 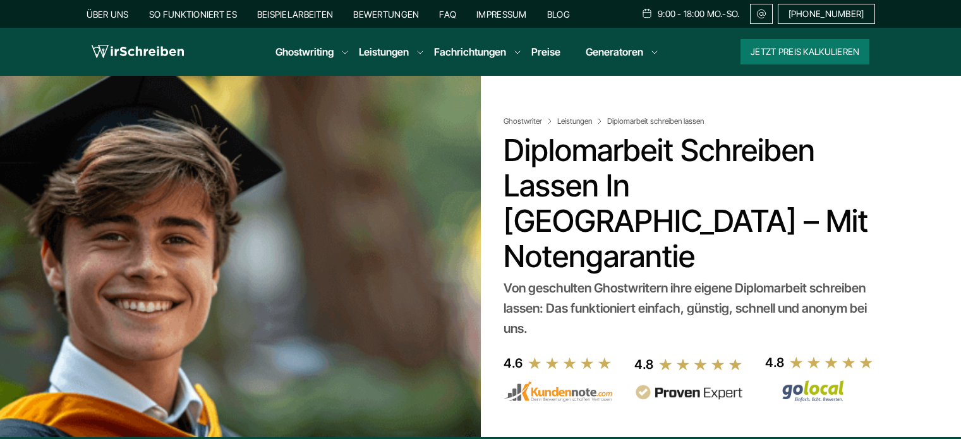 I want to click on span: Diplomarbeit schreiben lassen, so click(x=655, y=121).